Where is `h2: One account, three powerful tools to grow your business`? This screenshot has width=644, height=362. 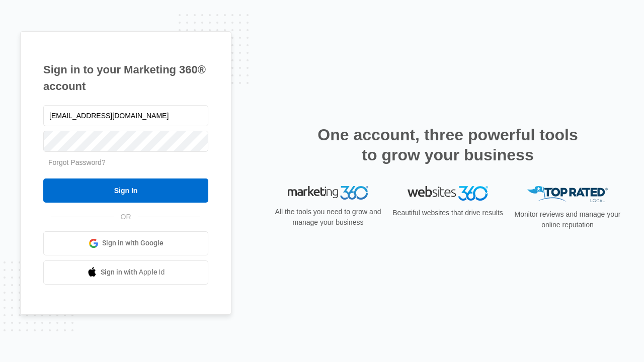 h2: One account, three powerful tools to grow your business is located at coordinates (448, 145).